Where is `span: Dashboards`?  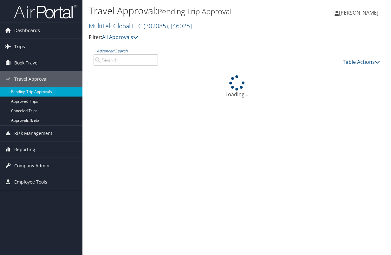 span: Dashboards is located at coordinates (27, 30).